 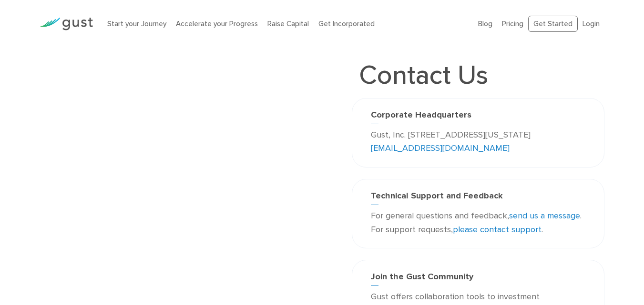 I want to click on a: Start your Journey, so click(x=137, y=24).